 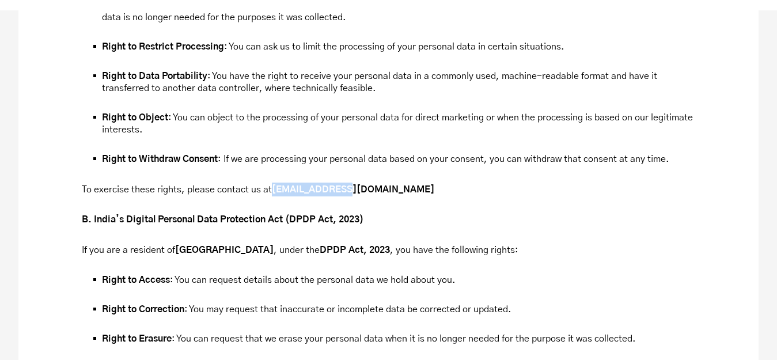 I want to click on strong: B. India’s Digital Personal Data Protection Act (DPDP Act, 2023), so click(x=222, y=220).